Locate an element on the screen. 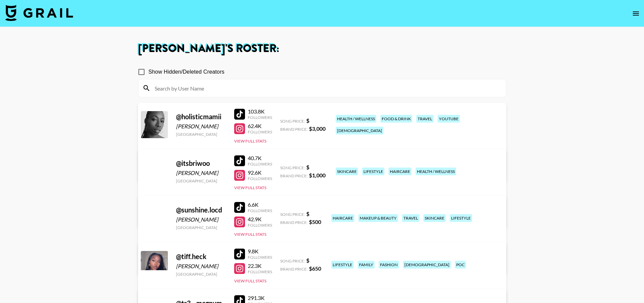  div: 291.3K is located at coordinates (260, 298).